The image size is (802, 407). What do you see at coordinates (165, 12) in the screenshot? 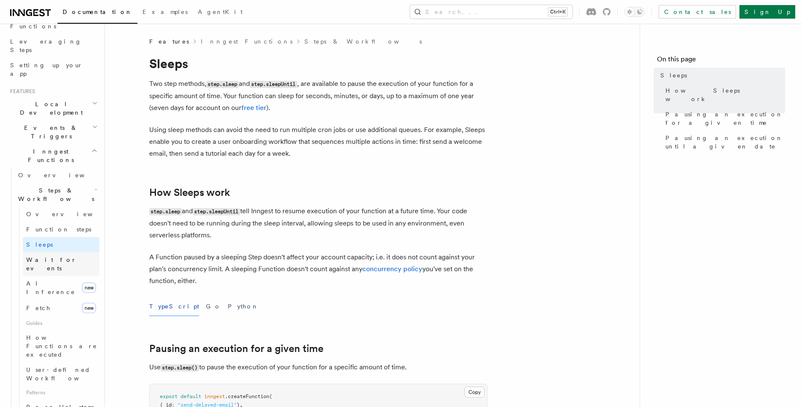
I see `span: Examples` at bounding box center [165, 12].